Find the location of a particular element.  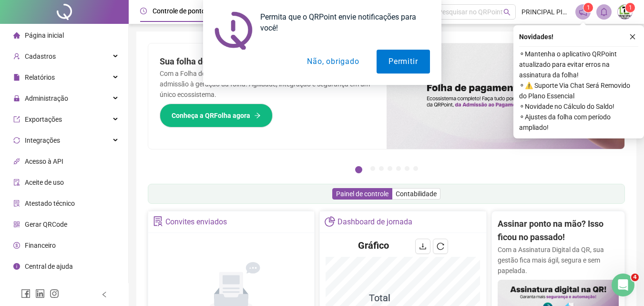

h4: Gráfico is located at coordinates (374, 245).